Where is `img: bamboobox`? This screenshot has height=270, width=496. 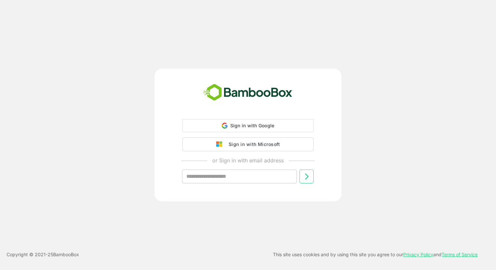 img: bamboobox is located at coordinates (248, 92).